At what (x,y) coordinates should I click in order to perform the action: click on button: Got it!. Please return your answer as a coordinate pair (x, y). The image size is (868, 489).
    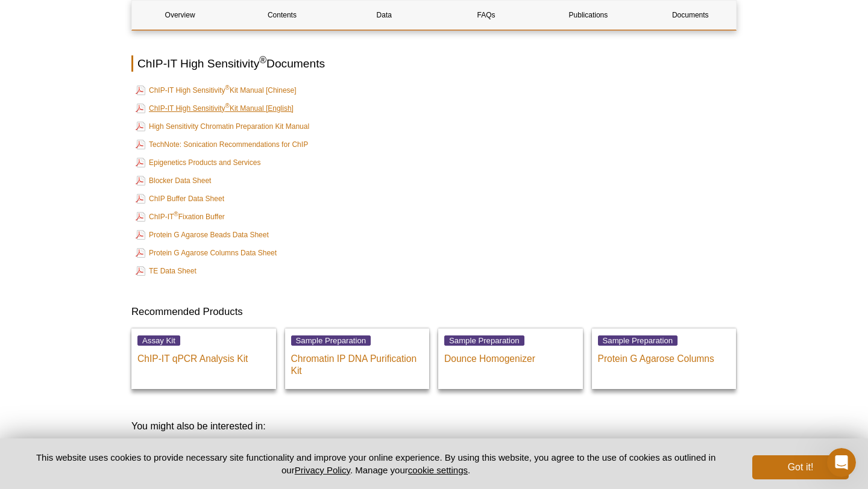
    Looking at the image, I should click on (800, 467).